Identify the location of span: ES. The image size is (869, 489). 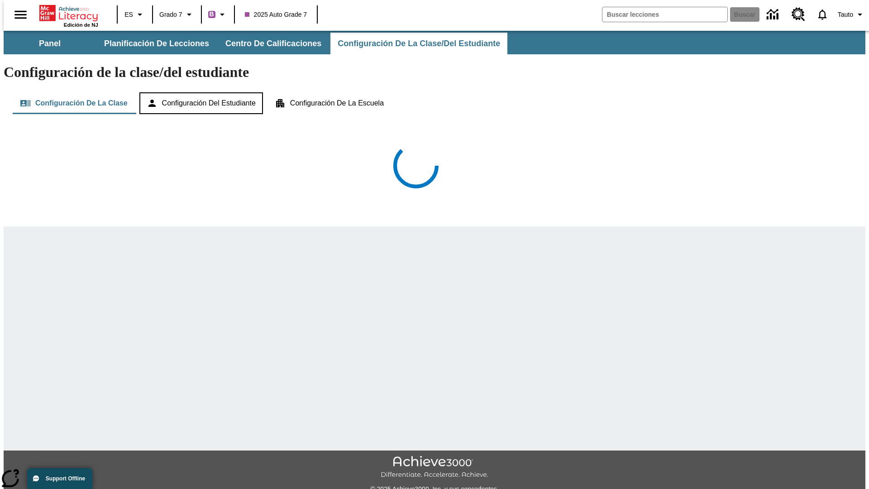
(129, 14).